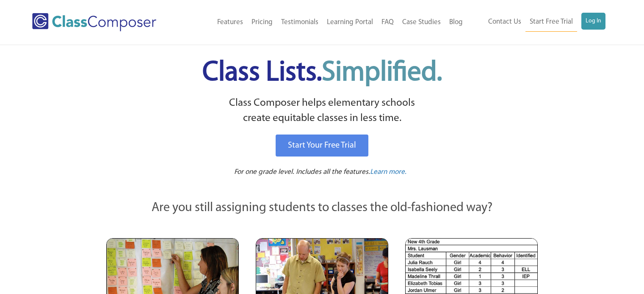  Describe the element at coordinates (302, 172) in the screenshot. I see `span: For one grade level. Includes all the features.` at that location.